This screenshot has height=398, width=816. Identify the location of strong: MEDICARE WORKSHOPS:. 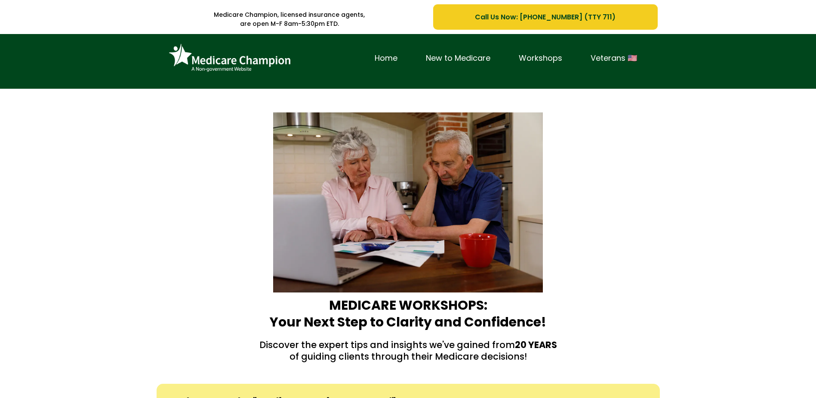
(408, 305).